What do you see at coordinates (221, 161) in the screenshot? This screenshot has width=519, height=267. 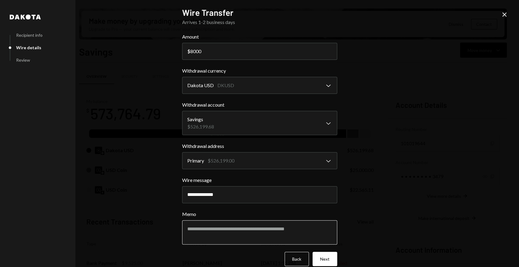 I see `div: $526,199.00` at bounding box center [221, 161].